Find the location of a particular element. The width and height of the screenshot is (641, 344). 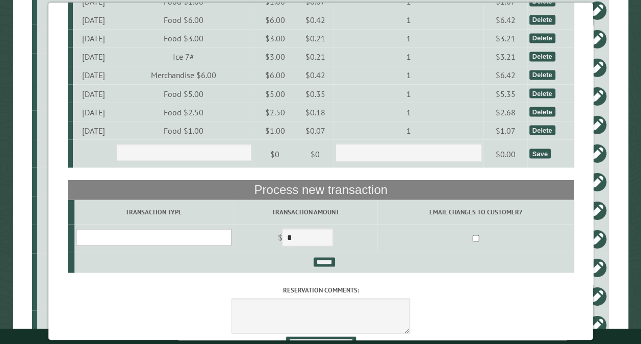

td: Ice 7# is located at coordinates (183, 57).